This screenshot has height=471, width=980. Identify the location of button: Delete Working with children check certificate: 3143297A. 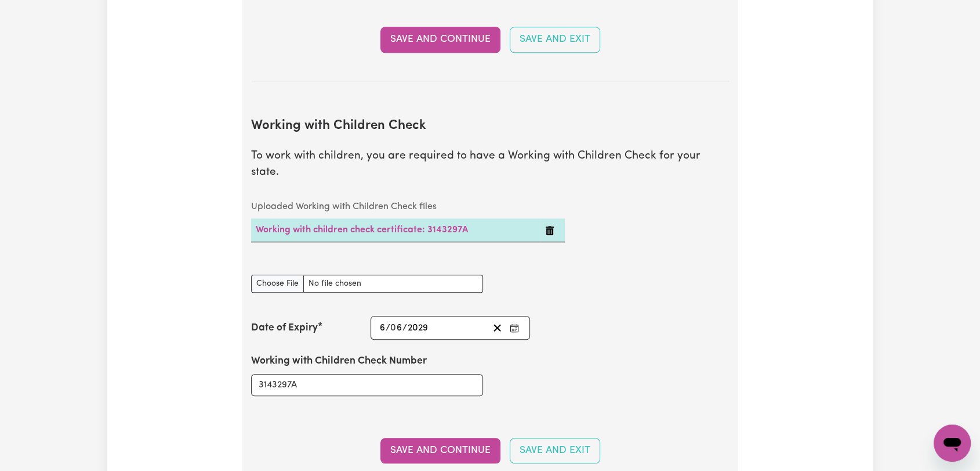
(550, 230).